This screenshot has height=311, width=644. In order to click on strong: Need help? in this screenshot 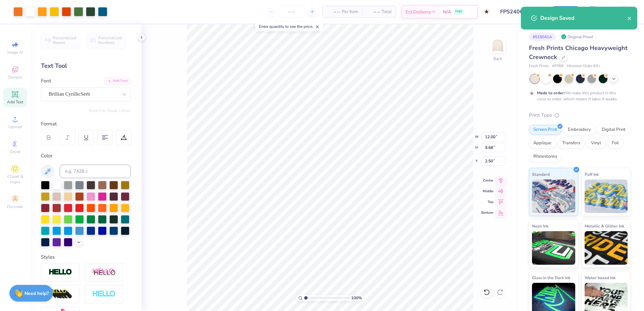, I will do `click(36, 294)`.